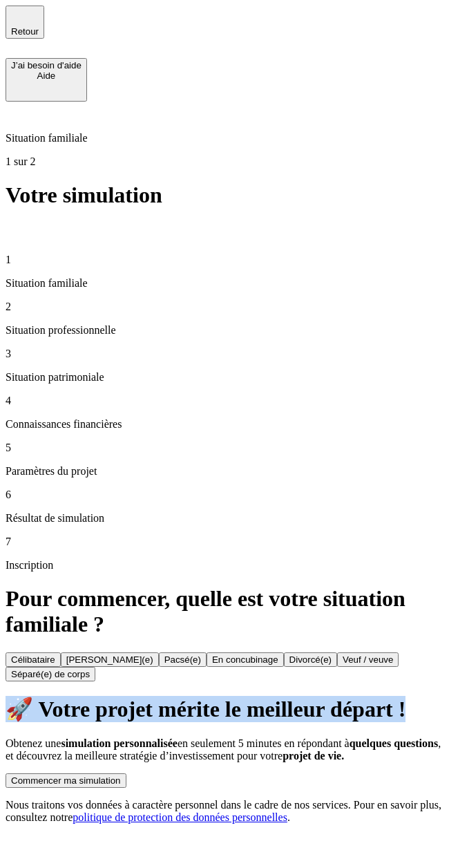  I want to click on h1: 🚀 Votre projet mérite le meilleur départ !, so click(224, 710).